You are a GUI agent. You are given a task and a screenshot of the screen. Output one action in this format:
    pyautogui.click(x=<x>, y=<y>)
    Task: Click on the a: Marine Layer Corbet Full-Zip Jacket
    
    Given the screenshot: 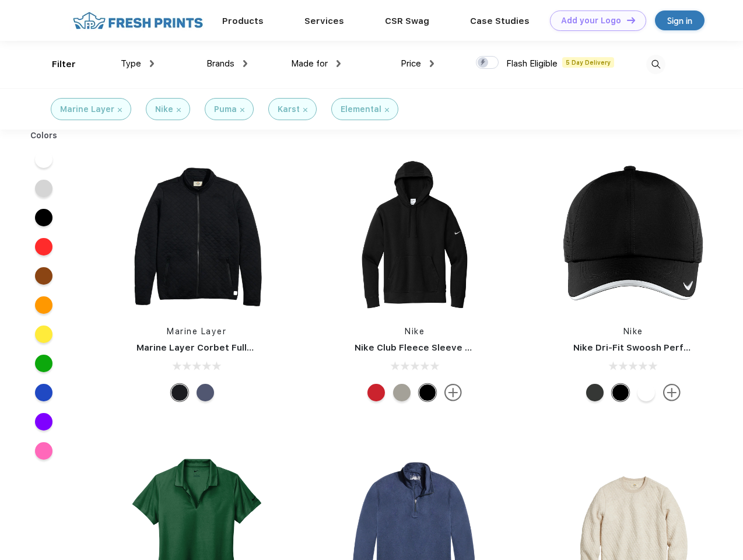 What is the action you would take?
    pyautogui.click(x=217, y=348)
    